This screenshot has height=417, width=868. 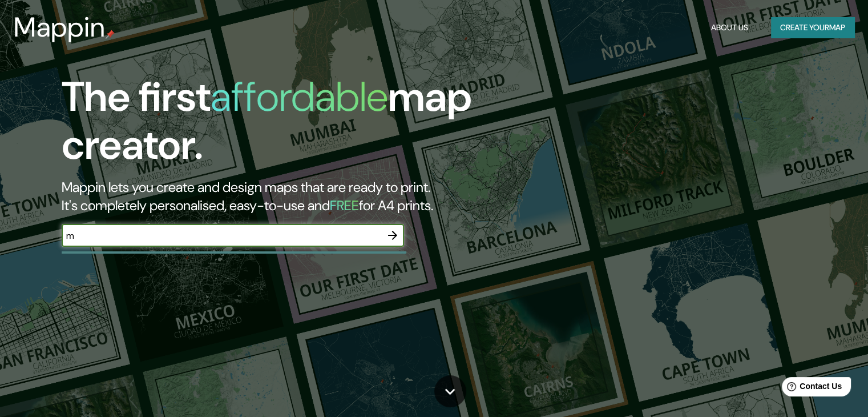 What do you see at coordinates (221, 235) in the screenshot?
I see `input: Choose your favourite place` at bounding box center [221, 235].